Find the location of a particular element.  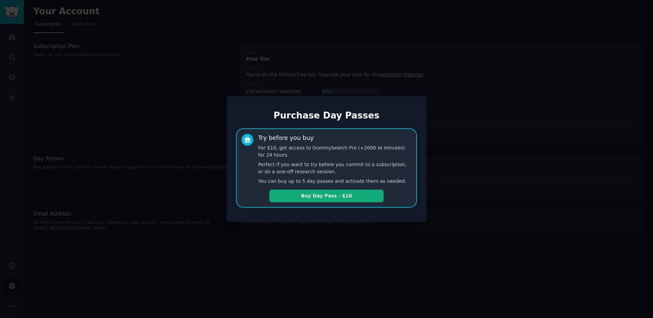

div: Try before you buy is located at coordinates (286, 138).